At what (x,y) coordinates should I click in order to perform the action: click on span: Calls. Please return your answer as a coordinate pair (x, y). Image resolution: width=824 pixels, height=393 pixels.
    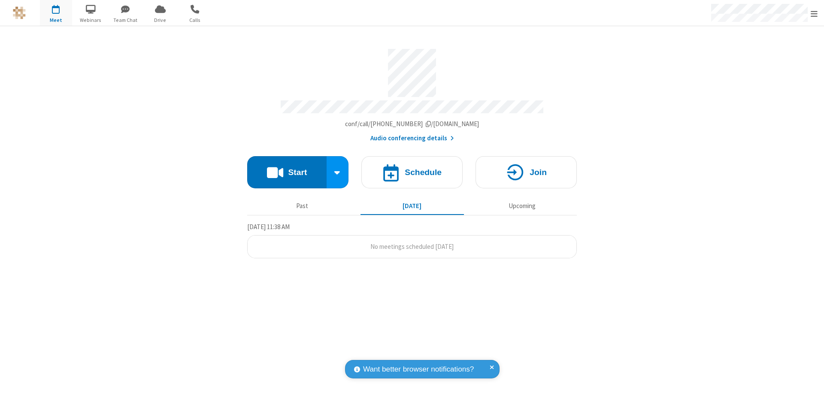
    Looking at the image, I should click on (195, 20).